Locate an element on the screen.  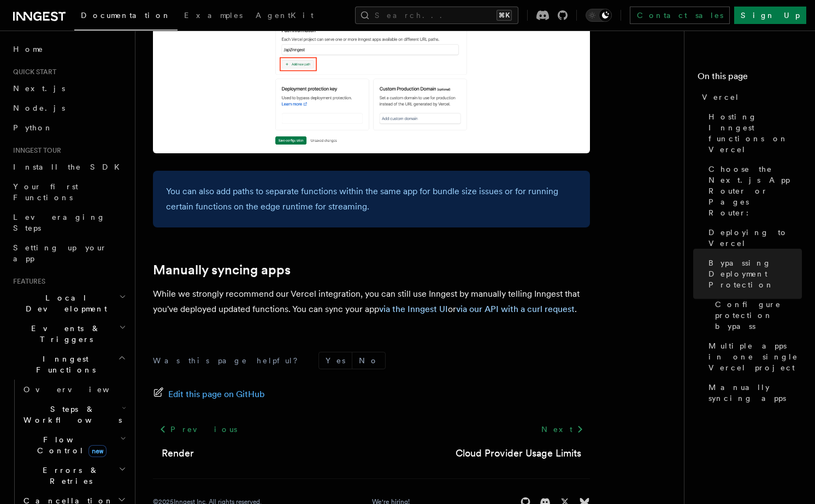
button: Events & Triggers is located at coordinates (69, 334).